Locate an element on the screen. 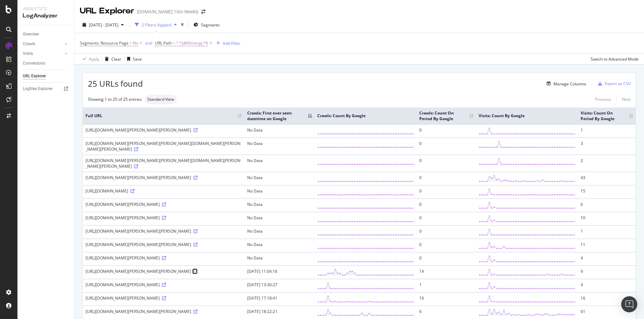 The image size is (644, 319). span: Standard View is located at coordinates (161, 100).